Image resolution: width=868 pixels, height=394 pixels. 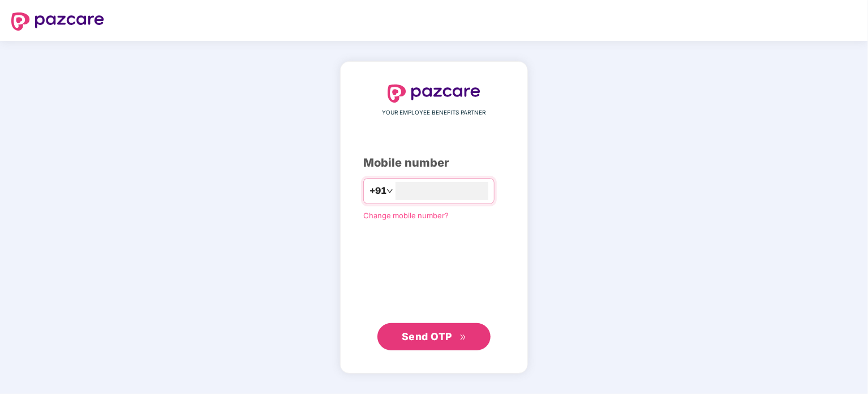 What do you see at coordinates (434, 112) in the screenshot?
I see `span: YOUR EMPLOYEE BENEFITS PARTNER` at bounding box center [434, 112].